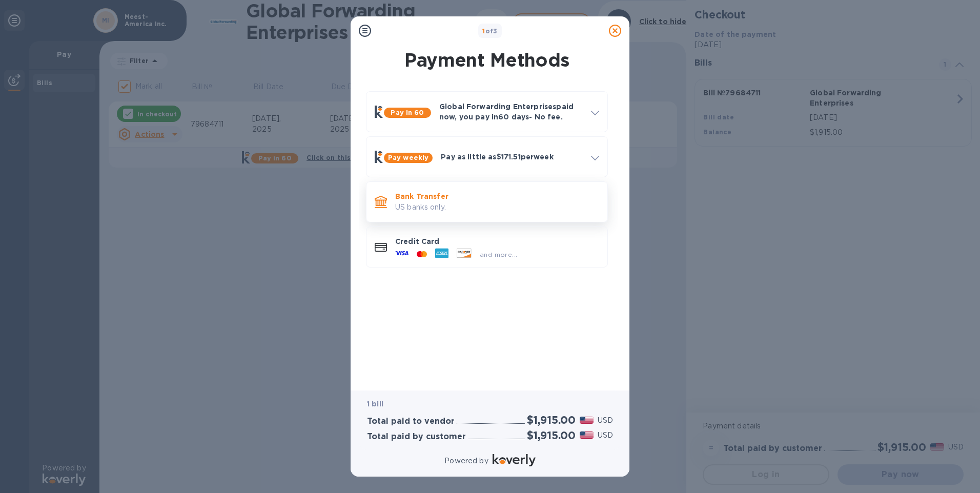  What do you see at coordinates (512, 157) in the screenshot?
I see `p: Pay as little as $171.51 per week` at bounding box center [512, 157].